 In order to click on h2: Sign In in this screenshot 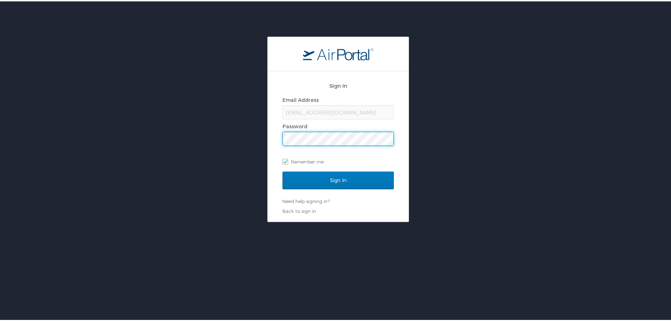, I will do `click(338, 84)`.